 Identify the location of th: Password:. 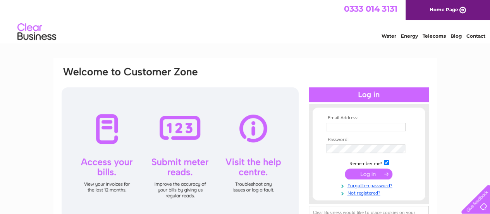
(369, 140).